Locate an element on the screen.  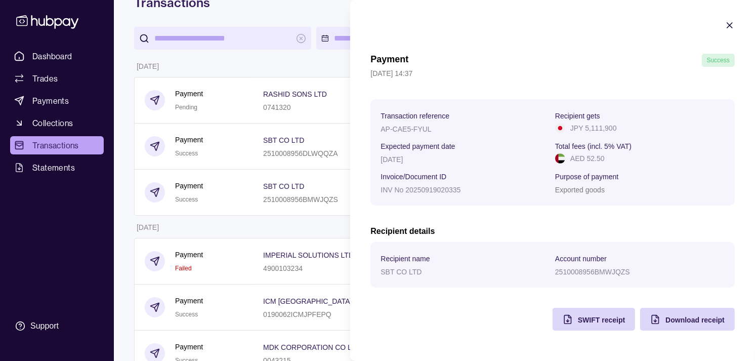
p: AED 52.50 is located at coordinates (587, 158).